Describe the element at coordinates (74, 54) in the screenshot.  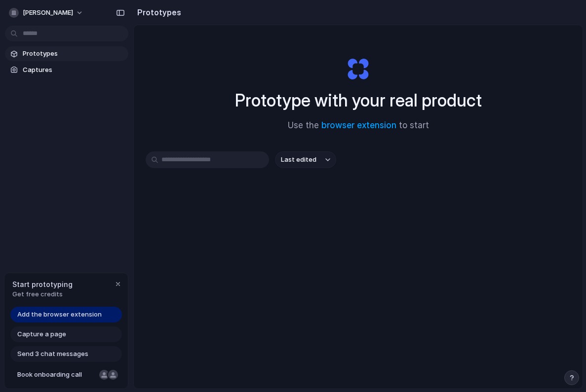
I see `span: Prototypes` at that location.